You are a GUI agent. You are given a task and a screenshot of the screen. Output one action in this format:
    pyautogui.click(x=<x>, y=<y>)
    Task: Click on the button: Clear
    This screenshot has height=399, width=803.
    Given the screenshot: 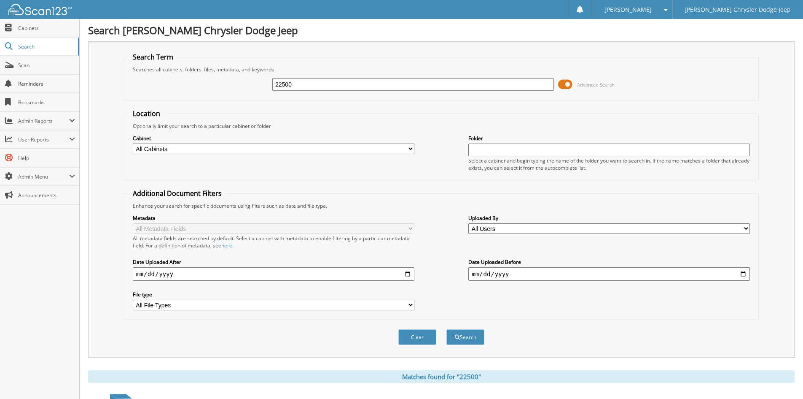 What is the action you would take?
    pyautogui.click(x=417, y=337)
    